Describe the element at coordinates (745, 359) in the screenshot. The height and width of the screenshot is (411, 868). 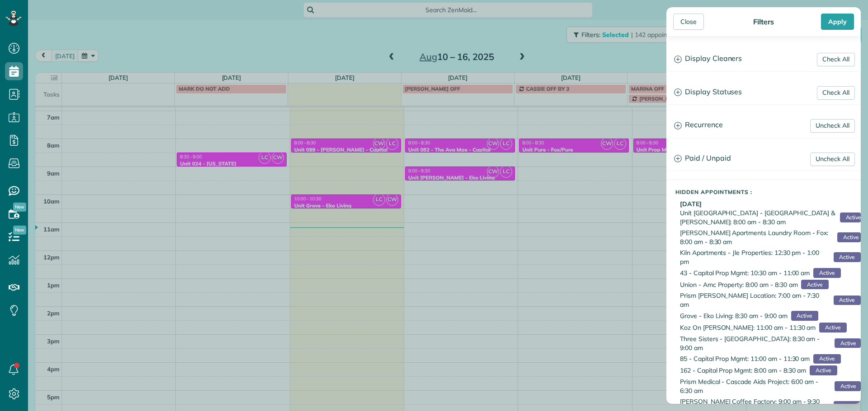
I see `span: 85 - Capital Prop Mgmt: 11:00 am - 11:30 am` at that location.